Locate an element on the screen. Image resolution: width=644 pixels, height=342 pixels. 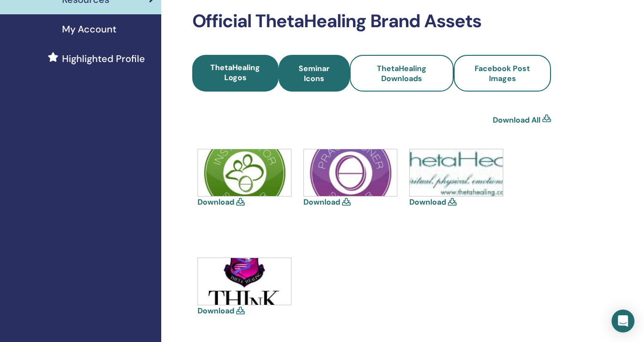
h2: Official ThetaHealing Brand Assets is located at coordinates (372, 22).